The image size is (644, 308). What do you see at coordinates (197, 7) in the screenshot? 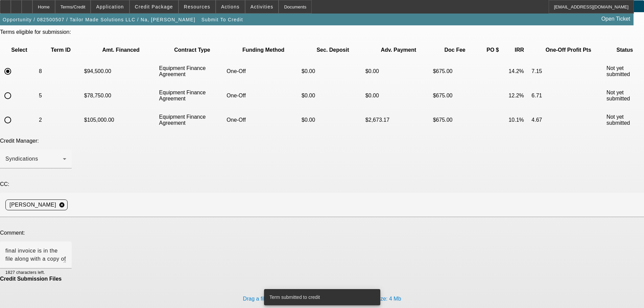
I see `span: Resources` at bounding box center [197, 7].